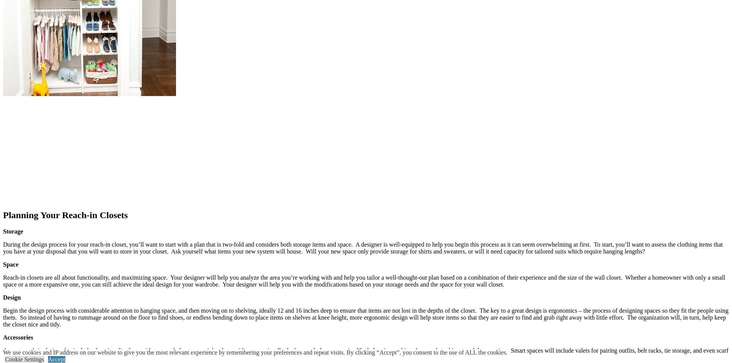 The image size is (732, 363). I want to click on p: Reach-in closets are all about functionality, and maximizing space. Your designer will help you a..., so click(366, 281).